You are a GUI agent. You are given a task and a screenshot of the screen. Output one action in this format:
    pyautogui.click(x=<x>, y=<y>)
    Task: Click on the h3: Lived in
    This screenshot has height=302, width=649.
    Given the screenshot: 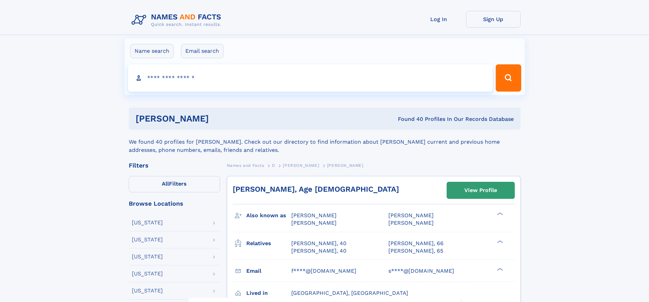 What is the action you would take?
    pyautogui.click(x=269, y=293)
    